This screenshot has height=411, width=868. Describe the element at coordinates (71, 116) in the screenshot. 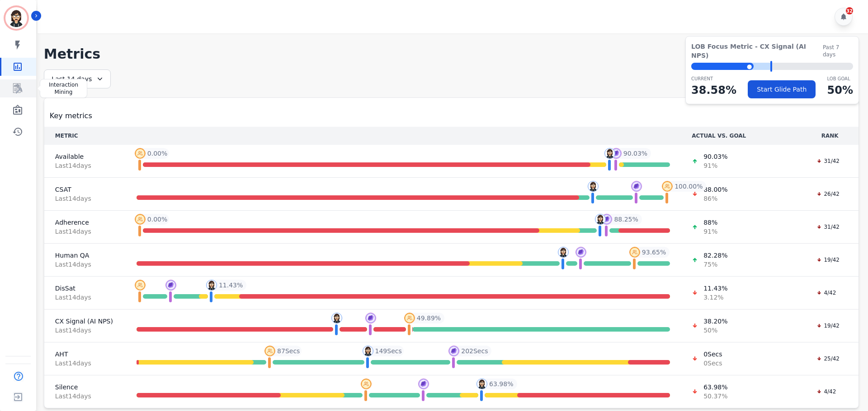

I see `span: Key metrics` at that location.